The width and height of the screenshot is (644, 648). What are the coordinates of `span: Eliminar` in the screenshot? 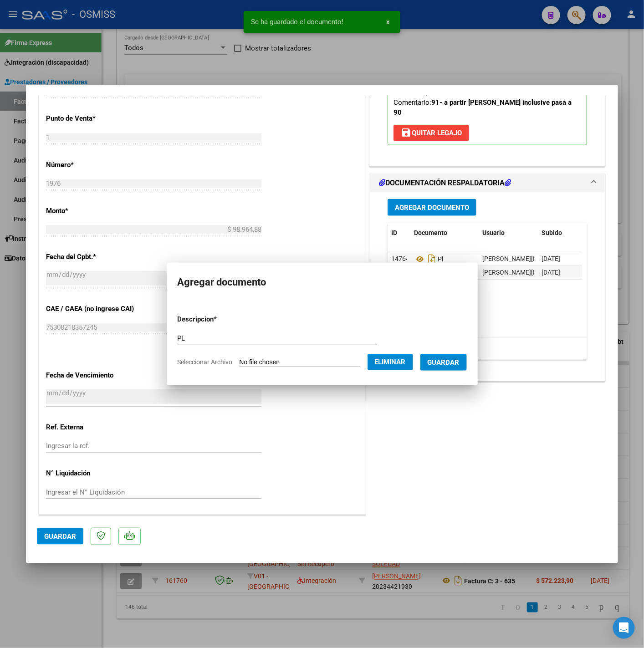 It's located at (390, 362).